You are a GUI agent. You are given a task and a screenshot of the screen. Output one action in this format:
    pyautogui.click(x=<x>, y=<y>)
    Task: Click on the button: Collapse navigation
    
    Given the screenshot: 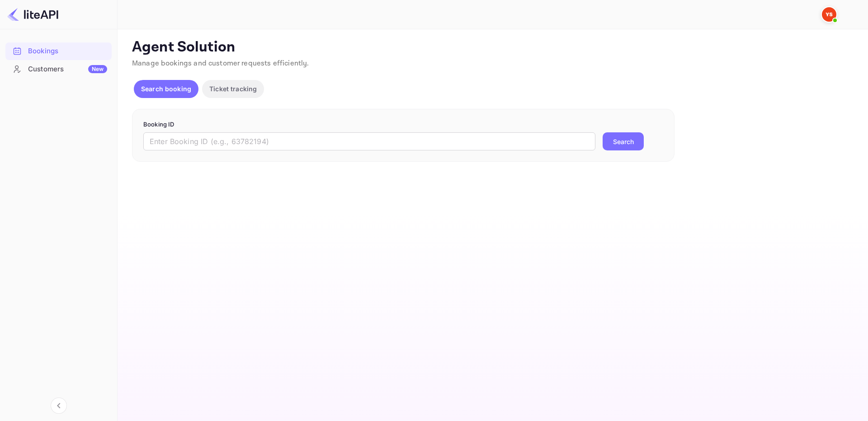 What is the action you would take?
    pyautogui.click(x=59, y=406)
    